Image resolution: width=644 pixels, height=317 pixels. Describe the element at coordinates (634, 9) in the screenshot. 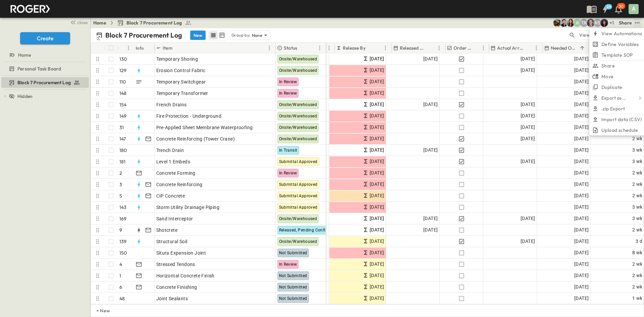

I see `div: A` at that location.